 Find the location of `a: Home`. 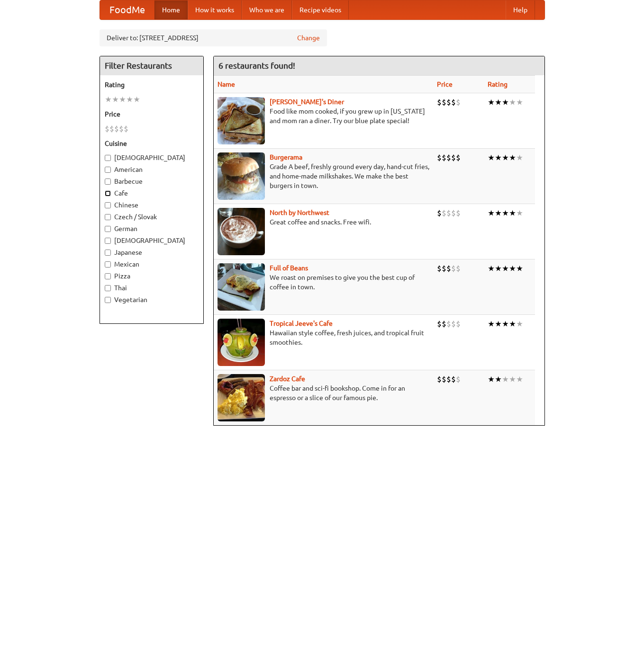

a: Home is located at coordinates (171, 10).